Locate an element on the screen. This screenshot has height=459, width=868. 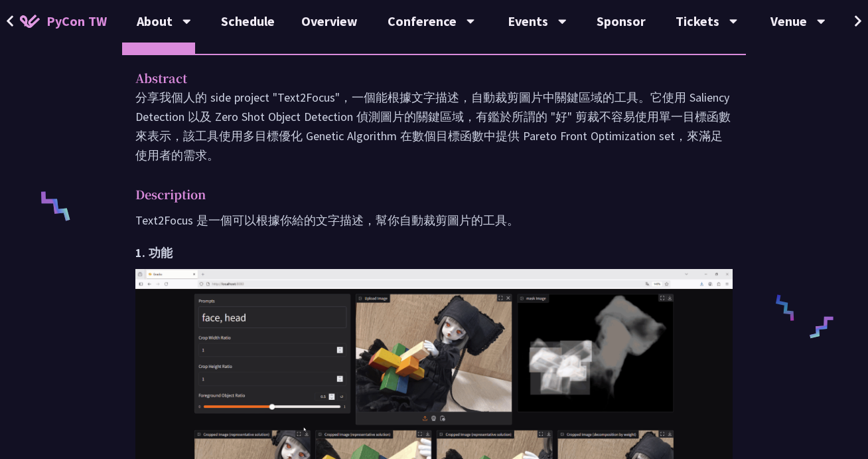
p: Text2Focus 是一個可以根據你給的文字描述，幫你自動裁剪圖片的工具。 is located at coordinates (434, 220).